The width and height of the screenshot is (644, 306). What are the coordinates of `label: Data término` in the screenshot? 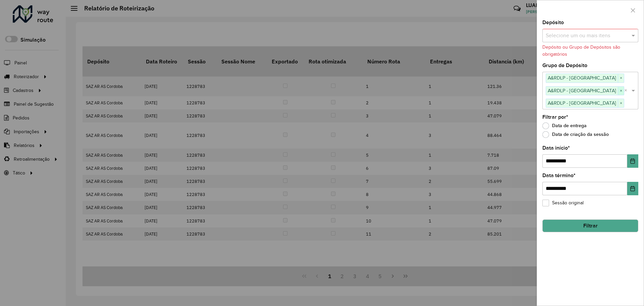 It's located at (558, 175).